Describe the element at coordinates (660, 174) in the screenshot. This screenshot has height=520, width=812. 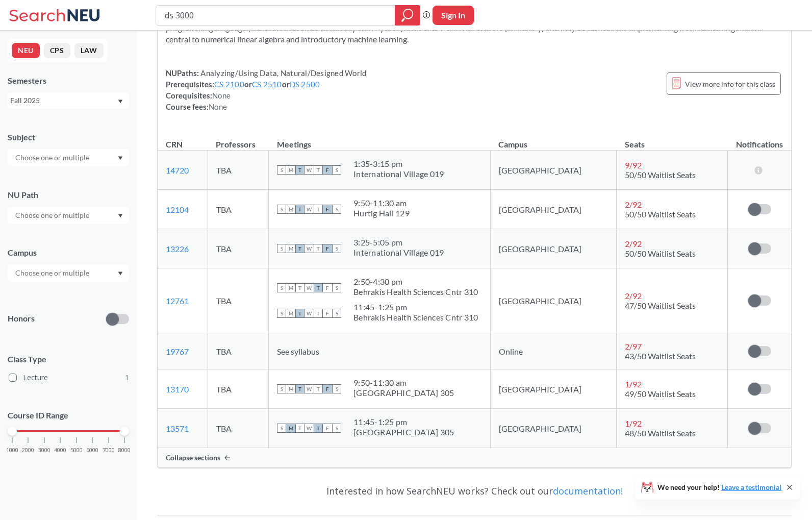
I see `span: 50/50 Waitlist Seats` at that location.